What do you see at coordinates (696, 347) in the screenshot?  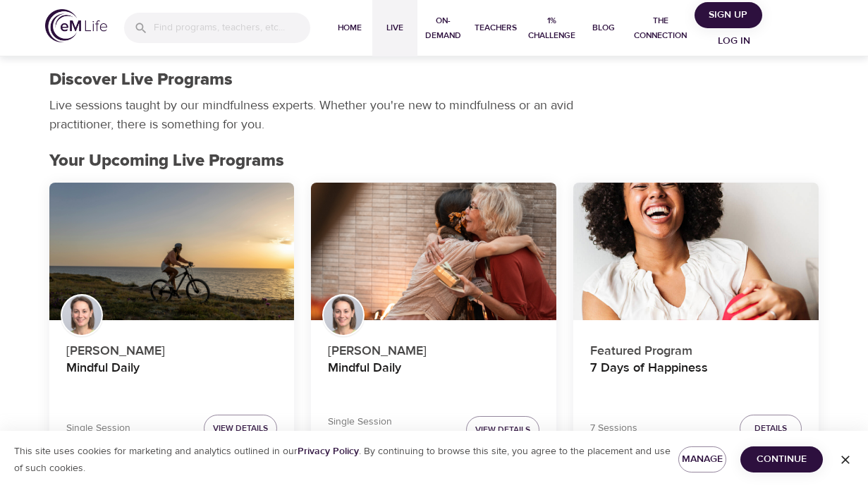 I see `p: Featured Program` at bounding box center [696, 347].